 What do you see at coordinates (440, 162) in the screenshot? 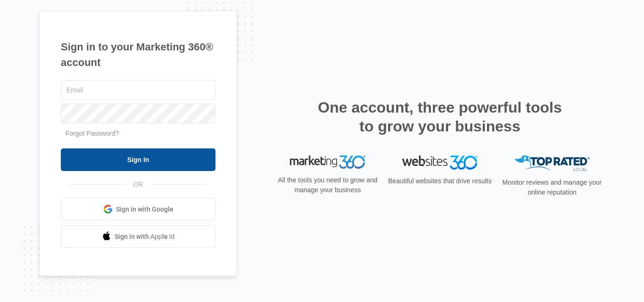
I see `img: Websites 360` at bounding box center [440, 162].